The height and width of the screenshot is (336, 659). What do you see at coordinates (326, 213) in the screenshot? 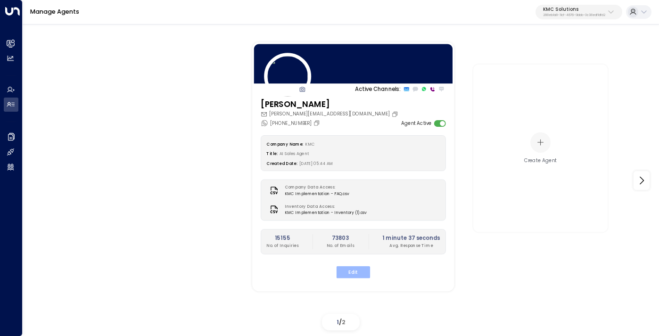
I see `span: KMC Implementation - Inventory (1).csv` at bounding box center [326, 213].